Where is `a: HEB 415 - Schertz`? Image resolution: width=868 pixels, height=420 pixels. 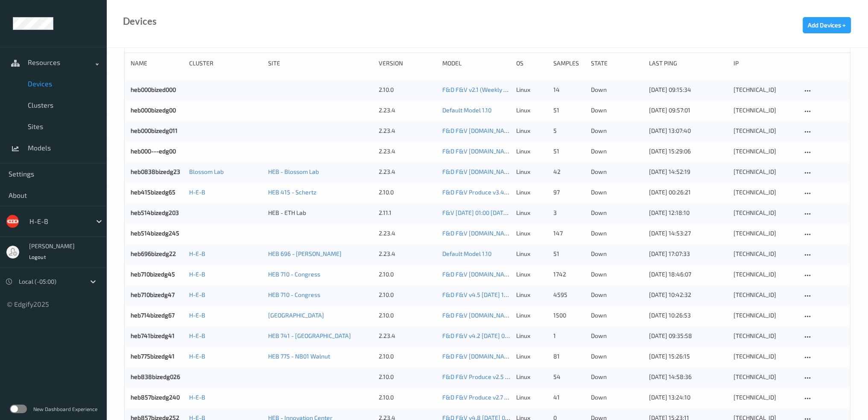
a: HEB 415 - Schertz is located at coordinates (292, 192).